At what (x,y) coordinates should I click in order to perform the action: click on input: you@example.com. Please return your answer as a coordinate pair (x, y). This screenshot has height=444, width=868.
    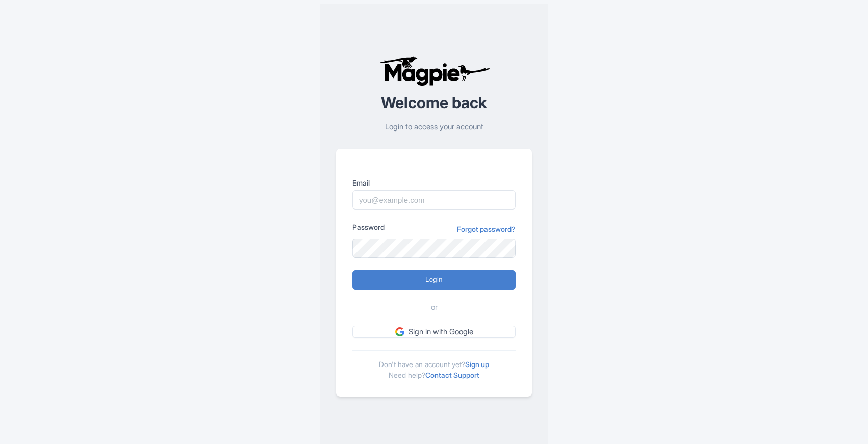
    Looking at the image, I should click on (434, 200).